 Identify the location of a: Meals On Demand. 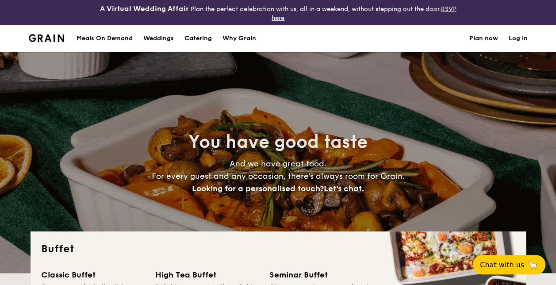
(104, 39).